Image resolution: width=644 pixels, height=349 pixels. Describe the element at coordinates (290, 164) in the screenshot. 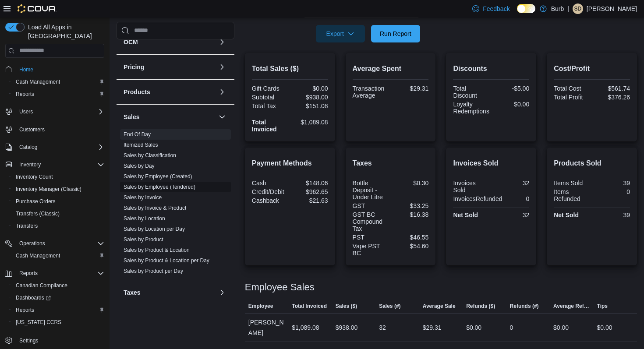

I see `h2: Payment Methods` at that location.